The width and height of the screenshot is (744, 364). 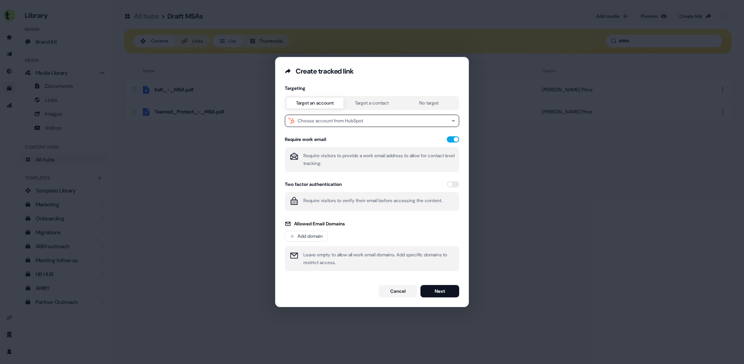 What do you see at coordinates (440, 291) in the screenshot?
I see `button: Next` at bounding box center [440, 291].